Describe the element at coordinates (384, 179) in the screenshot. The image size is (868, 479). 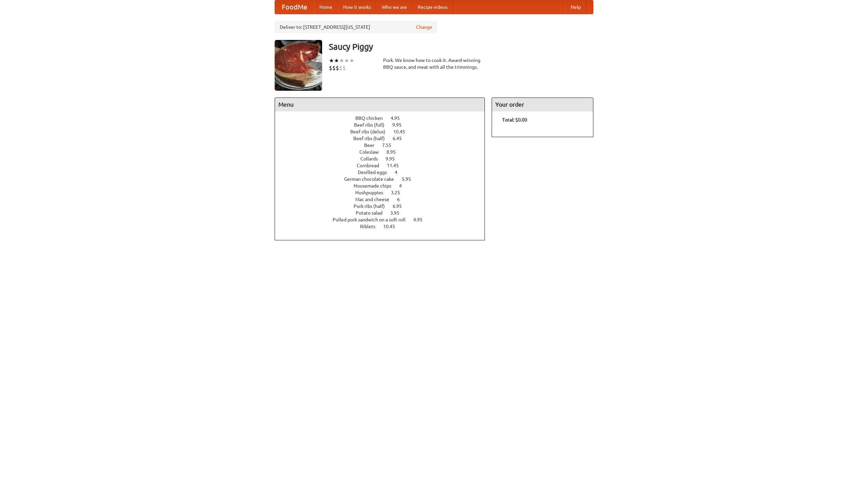
I see `a: German chocolate cake 5.95` at that location.